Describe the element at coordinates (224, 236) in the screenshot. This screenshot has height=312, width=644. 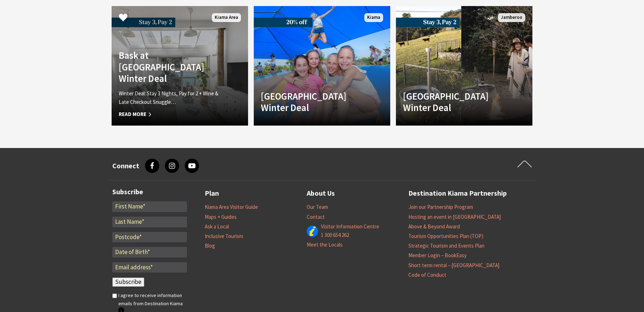
I see `a: Inclusive Tourism` at that location.